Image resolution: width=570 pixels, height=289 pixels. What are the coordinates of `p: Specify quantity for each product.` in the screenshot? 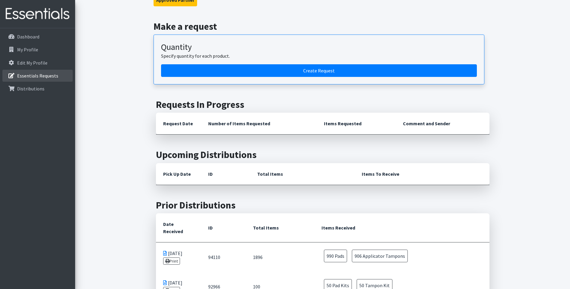 It's located at (319, 56).